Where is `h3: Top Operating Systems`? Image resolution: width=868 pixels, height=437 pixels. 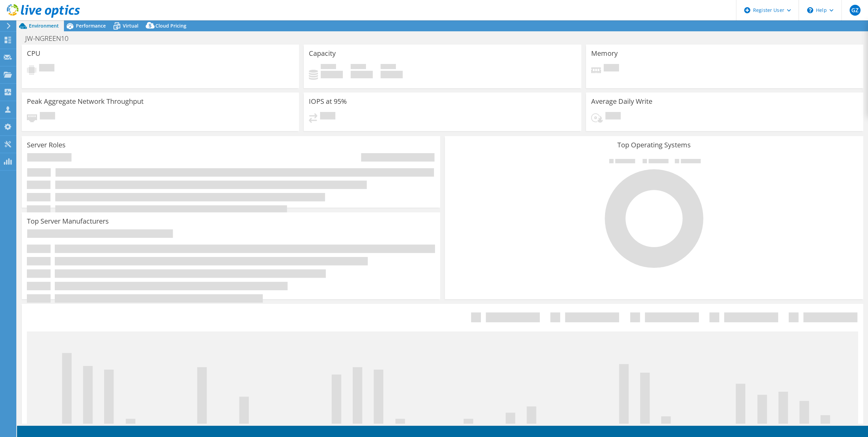 h3: Top Operating Systems is located at coordinates (654, 145).